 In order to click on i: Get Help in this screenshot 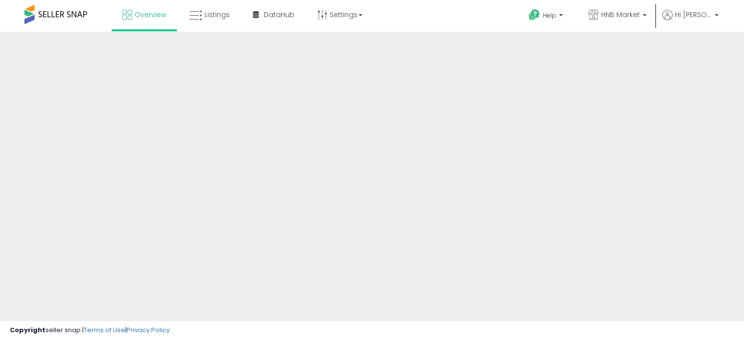, I will do `click(534, 15)`.